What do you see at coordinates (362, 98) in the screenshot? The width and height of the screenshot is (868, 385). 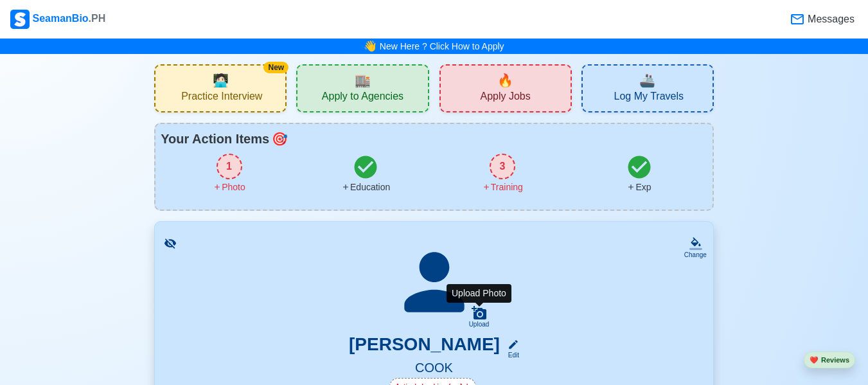 I see `span: Apply to Agencies` at bounding box center [362, 98].